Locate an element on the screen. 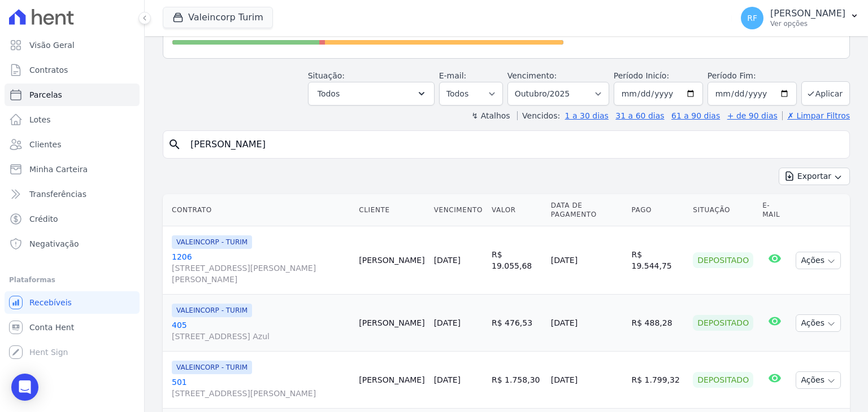 This screenshot has height=412, width=868. a: Recebíveis is located at coordinates (72, 302).